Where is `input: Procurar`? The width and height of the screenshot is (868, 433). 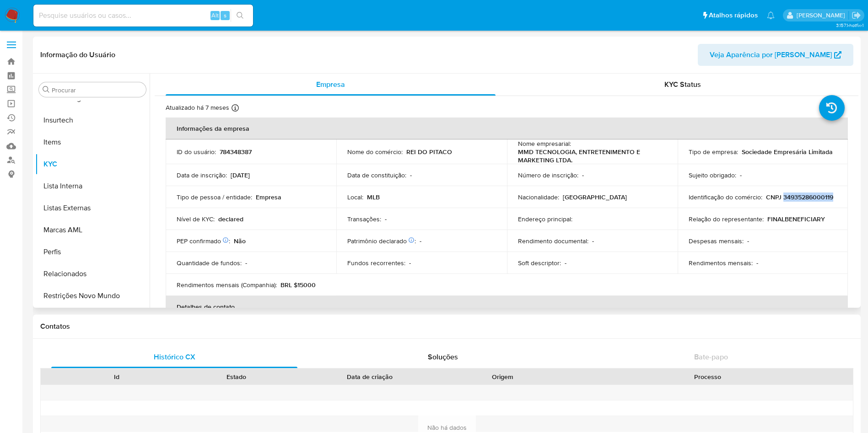 input: Procurar is located at coordinates (97, 90).